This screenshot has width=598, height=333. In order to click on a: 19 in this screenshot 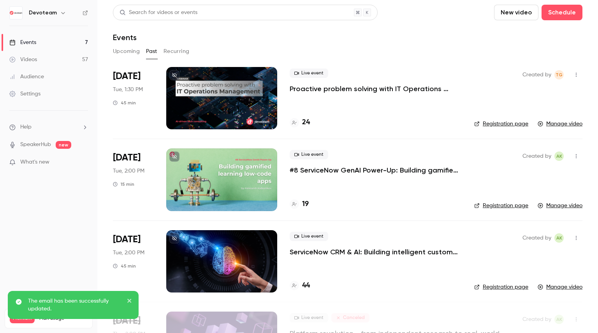, I will do `click(299, 204)`.